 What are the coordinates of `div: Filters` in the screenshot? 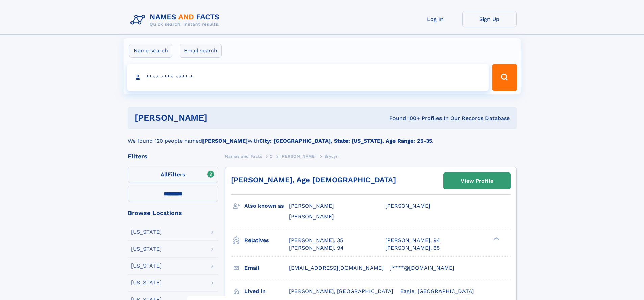 It's located at (173, 156).